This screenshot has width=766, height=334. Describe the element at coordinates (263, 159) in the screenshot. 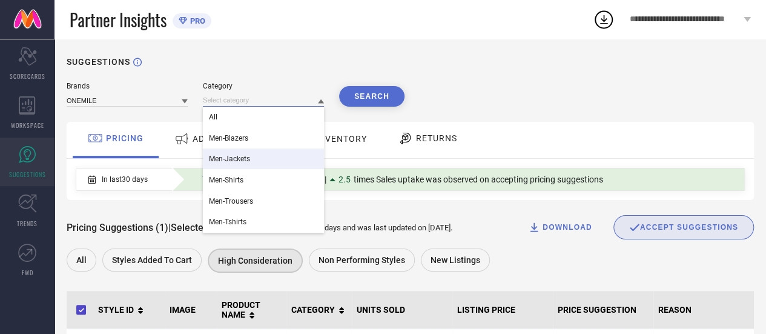

I see `div: Men-Jackets` at that location.